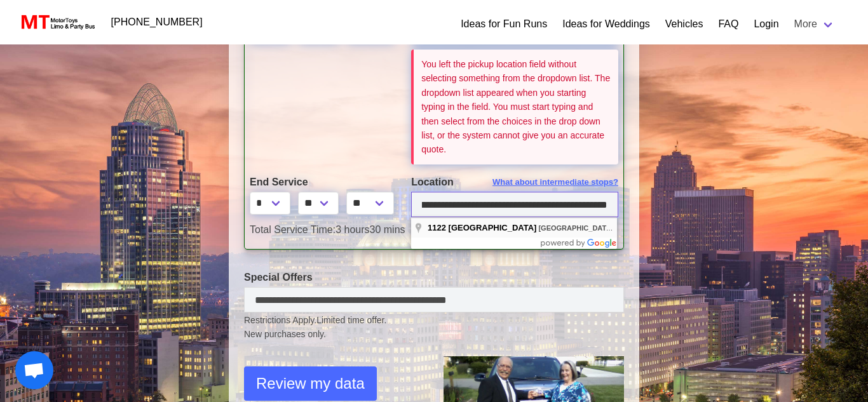 The image size is (868, 402). What do you see at coordinates (684, 24) in the screenshot?
I see `a: Vehicles` at bounding box center [684, 24].